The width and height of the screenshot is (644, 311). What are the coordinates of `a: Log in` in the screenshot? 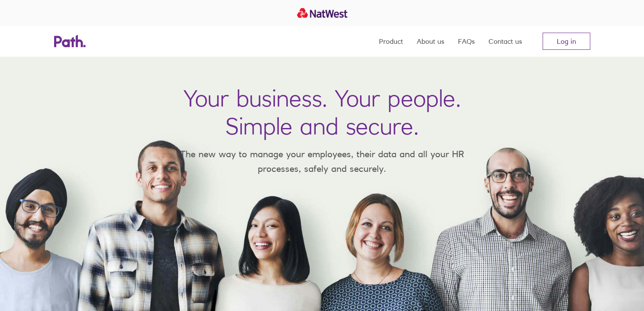 It's located at (567, 42).